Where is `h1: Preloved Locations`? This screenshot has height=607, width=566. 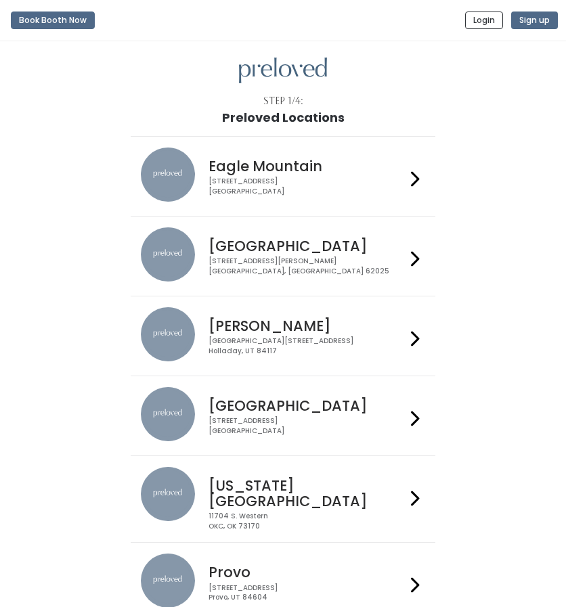
h1: Preloved Locations is located at coordinates (283, 118).